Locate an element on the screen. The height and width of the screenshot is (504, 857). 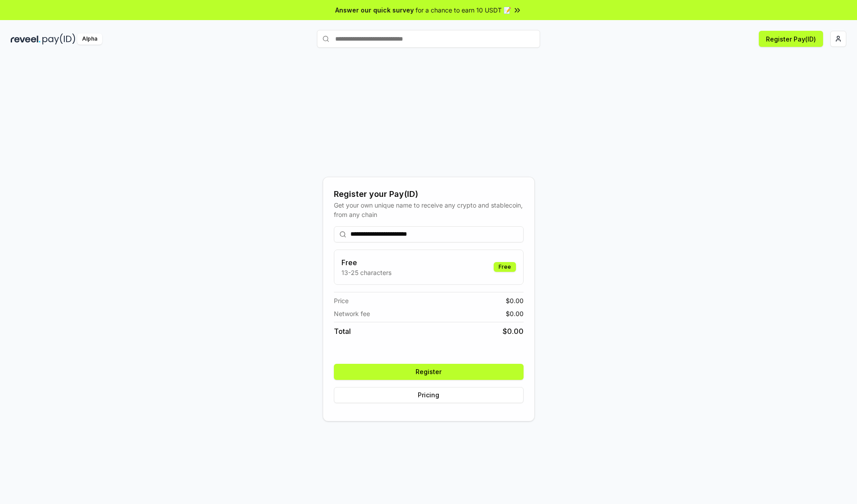
span: for a chance to earn 10 USDT 📝 is located at coordinates (464, 10).